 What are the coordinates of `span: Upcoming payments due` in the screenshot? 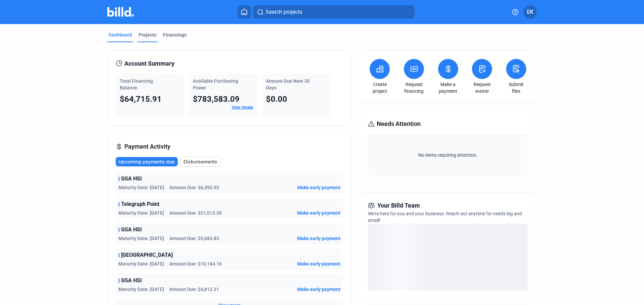 It's located at (146, 162).